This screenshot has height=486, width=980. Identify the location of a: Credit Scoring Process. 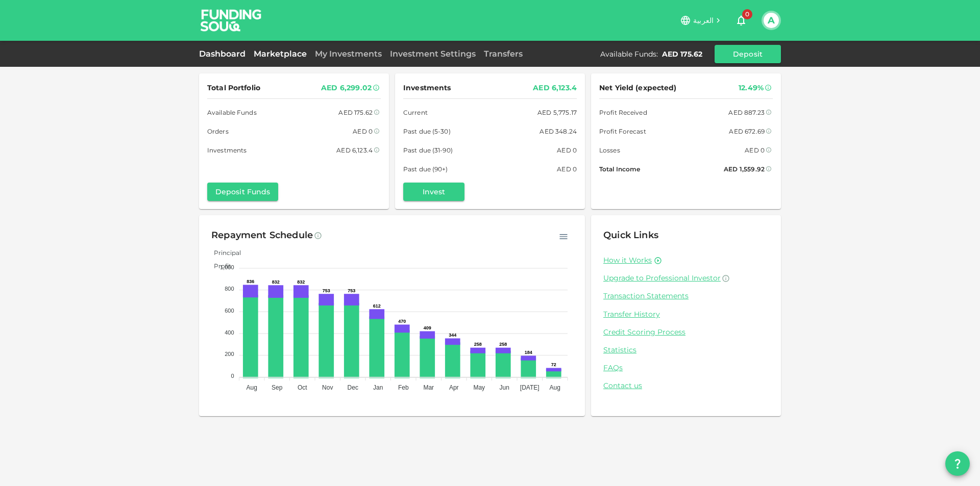
(686, 332).